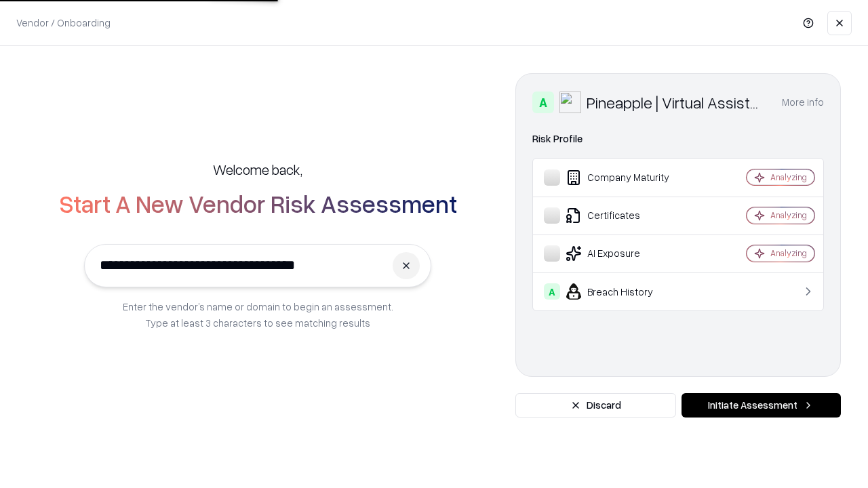 The width and height of the screenshot is (868, 488). I want to click on img: Pineapple | Virtual Assistant Agency, so click(570, 103).